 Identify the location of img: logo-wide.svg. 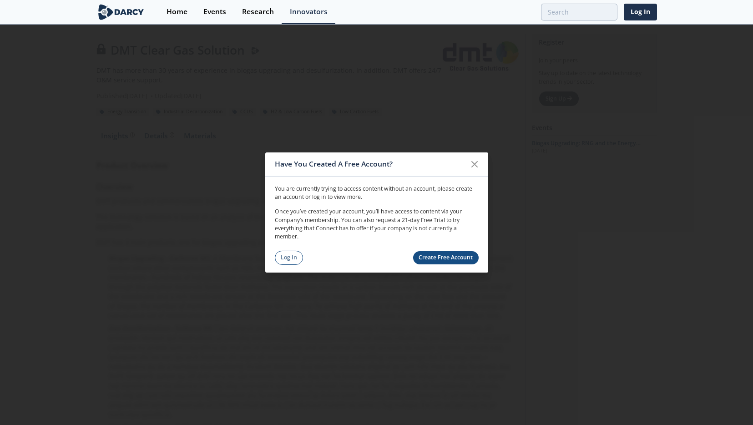
(121, 12).